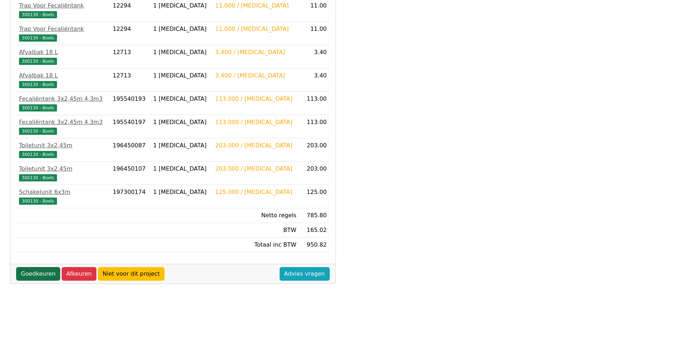 This screenshot has height=342, width=680. What do you see at coordinates (255, 230) in the screenshot?
I see `td: BTW` at bounding box center [255, 230].